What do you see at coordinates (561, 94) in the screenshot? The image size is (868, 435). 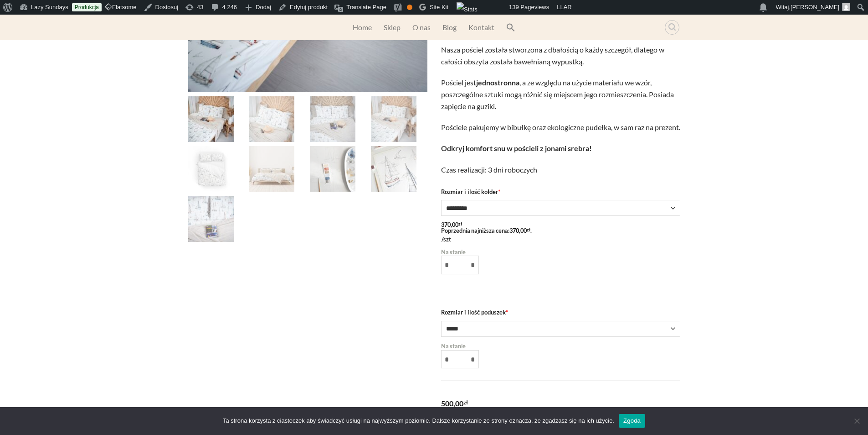 I see `p: Pościel jest , a ze względu na użycie materiału we wzór, poszczególne sztuki mogą różnić się miej...` at bounding box center [561, 94].